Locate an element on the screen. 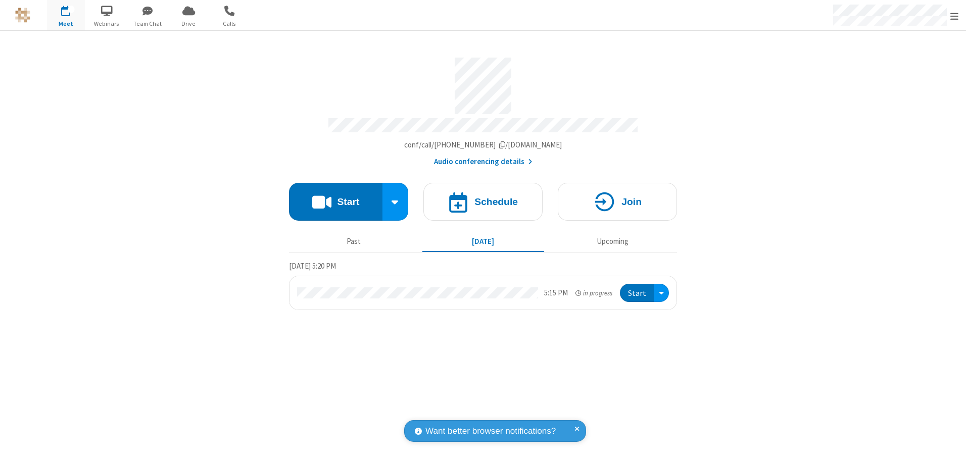  button: Copy my meeting room linkCopy my meeting room link is located at coordinates (483, 145).